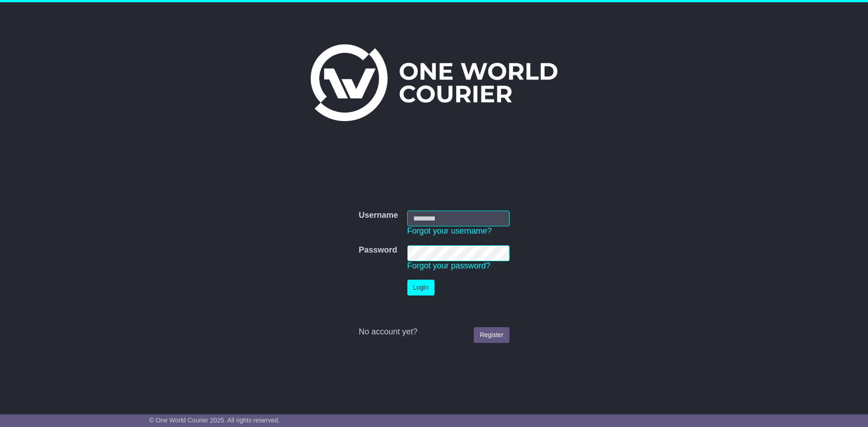  Describe the element at coordinates (214, 420) in the screenshot. I see `span: © One World Courier 2025. All rights reserved.` at that location.